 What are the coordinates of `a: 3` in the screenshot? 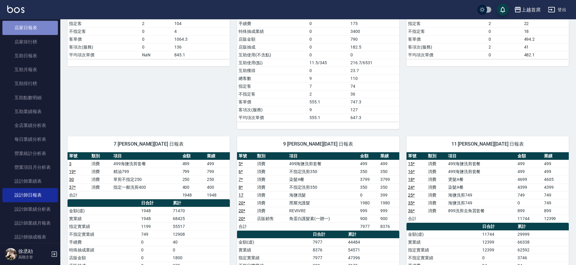 It's located at (70, 164).